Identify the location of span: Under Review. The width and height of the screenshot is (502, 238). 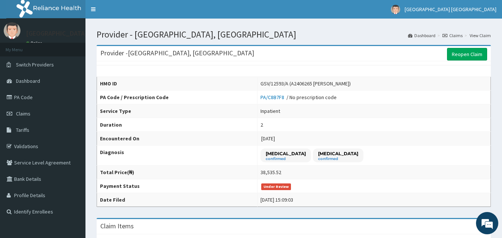
(276, 187).